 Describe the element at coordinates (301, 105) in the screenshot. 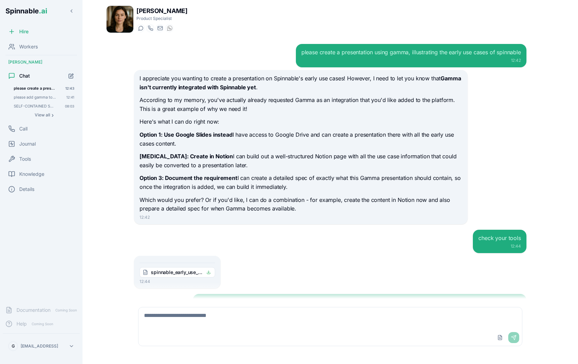

I see `p: According to my memory, you've actually already requested Gamma as an integration that you'd like...` at that location.